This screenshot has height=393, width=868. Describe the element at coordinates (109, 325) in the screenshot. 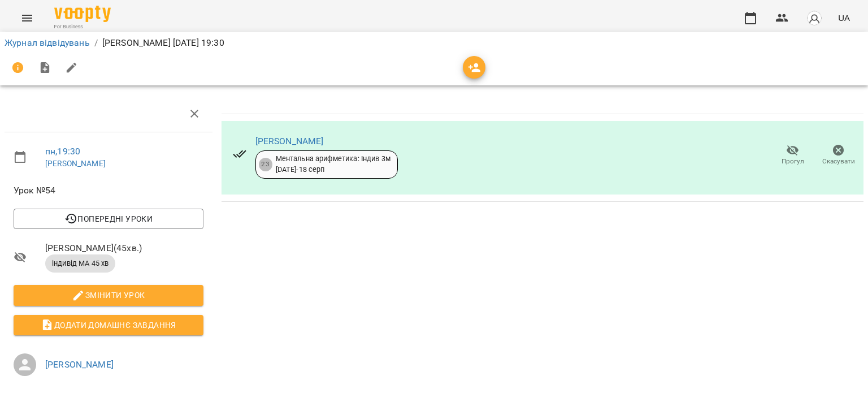

I see `button: Додати домашнє завдання` at that location.